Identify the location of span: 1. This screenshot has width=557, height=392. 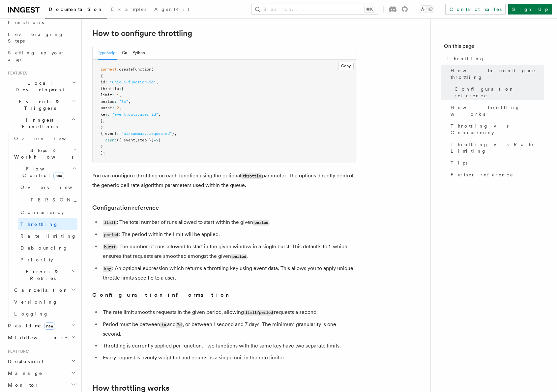
(118, 95).